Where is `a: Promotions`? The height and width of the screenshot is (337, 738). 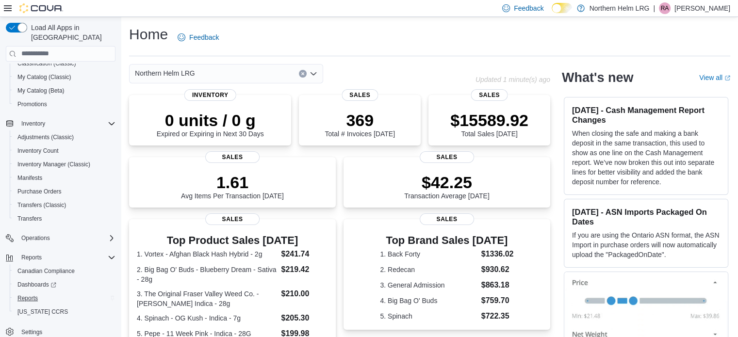
a: Promotions is located at coordinates (32, 104).